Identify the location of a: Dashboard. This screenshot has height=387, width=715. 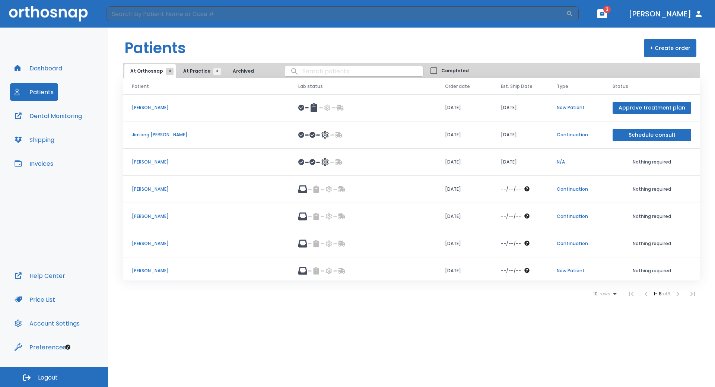
(38, 68).